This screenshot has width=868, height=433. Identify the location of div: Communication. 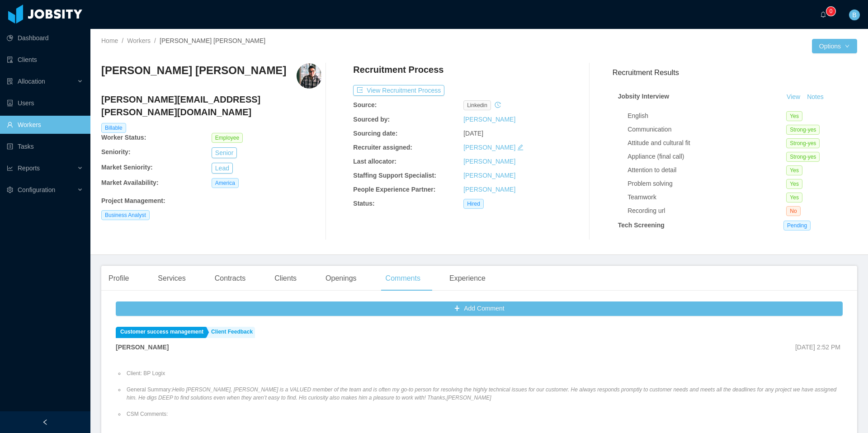
(707, 129).